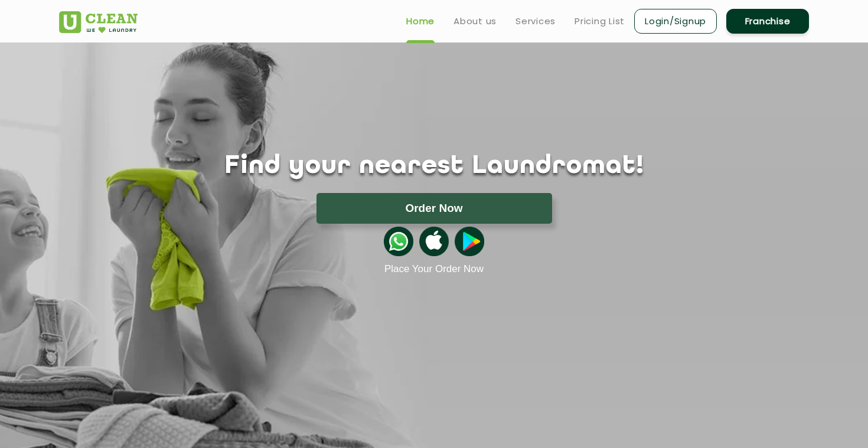  Describe the element at coordinates (535, 22) in the screenshot. I see `a: Services` at that location.